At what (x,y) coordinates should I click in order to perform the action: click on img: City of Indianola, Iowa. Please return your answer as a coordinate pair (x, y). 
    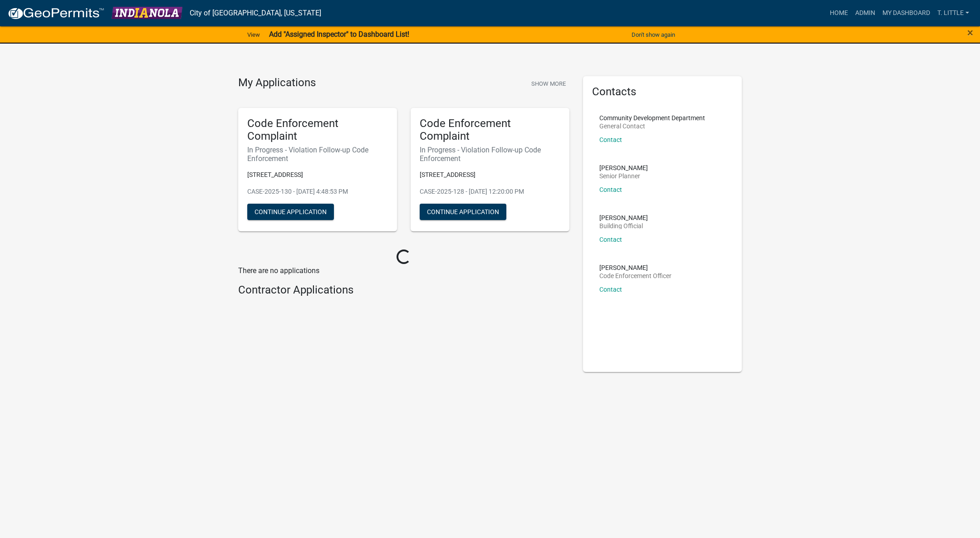
    Looking at the image, I should click on (147, 12).